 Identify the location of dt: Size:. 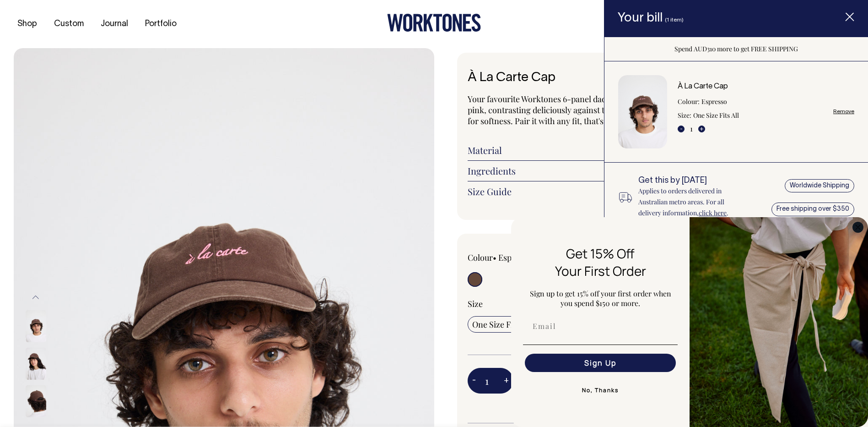
(685, 115).